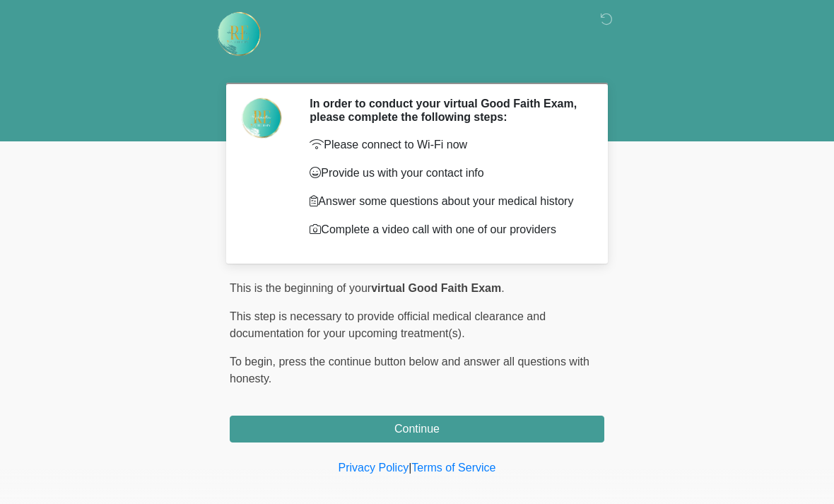  I want to click on span: press the continue button below and answer all questions with honesty., so click(409, 369).